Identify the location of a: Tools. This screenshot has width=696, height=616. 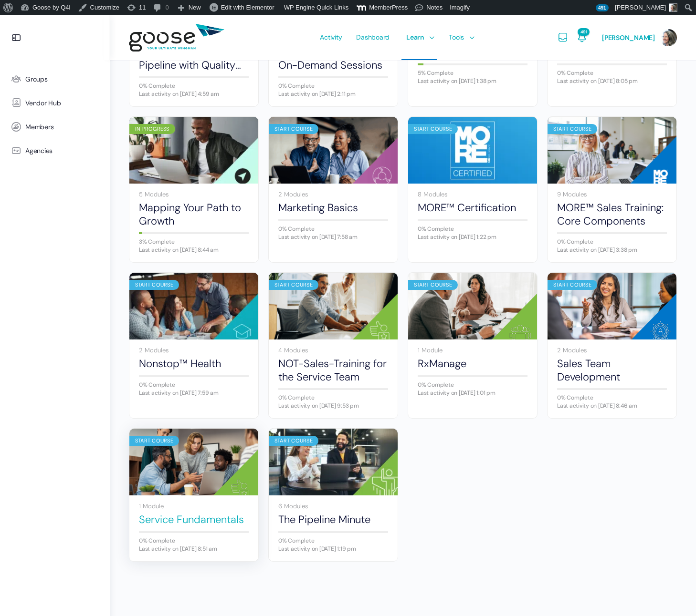
(460, 37).